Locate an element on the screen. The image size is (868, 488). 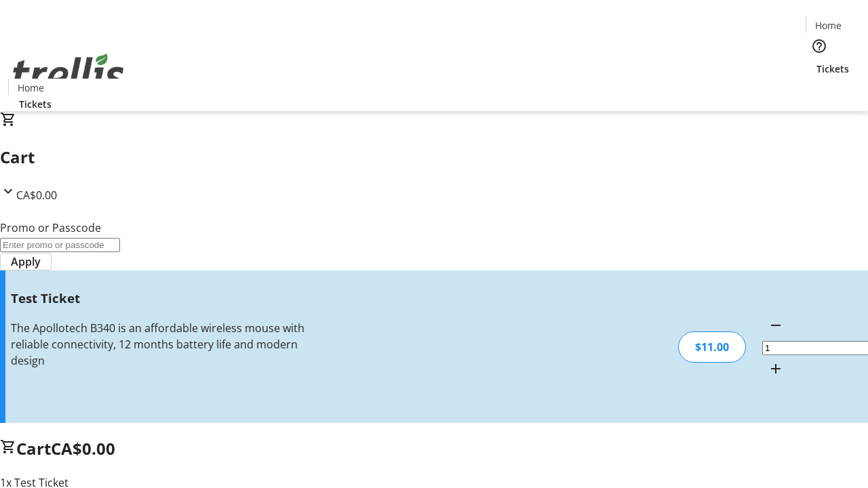
div: $11.00 is located at coordinates (712, 347).